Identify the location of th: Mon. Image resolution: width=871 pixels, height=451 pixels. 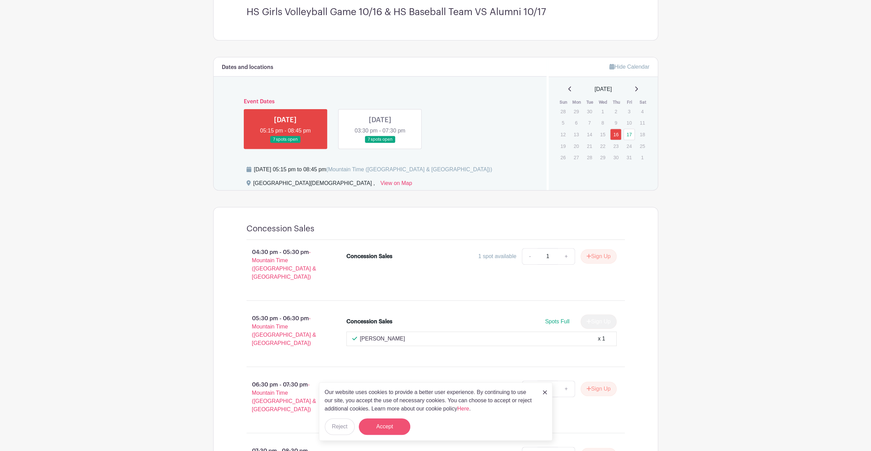
(577, 102).